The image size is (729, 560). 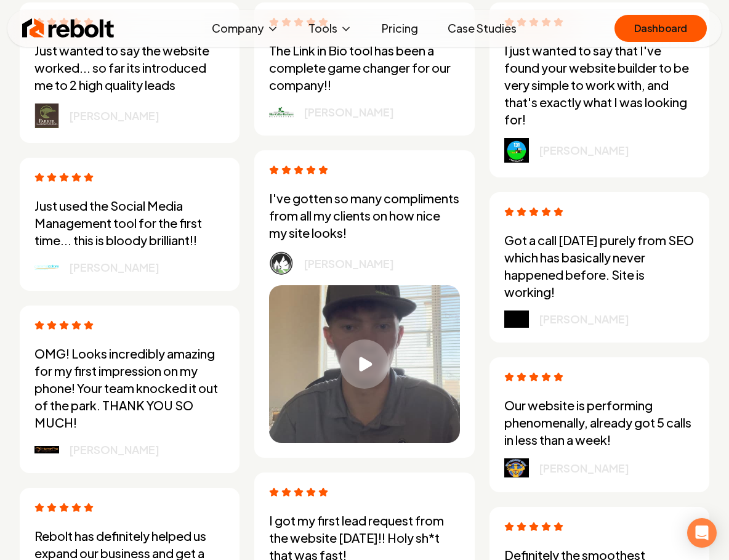 I want to click on button: Company, so click(x=245, y=28).